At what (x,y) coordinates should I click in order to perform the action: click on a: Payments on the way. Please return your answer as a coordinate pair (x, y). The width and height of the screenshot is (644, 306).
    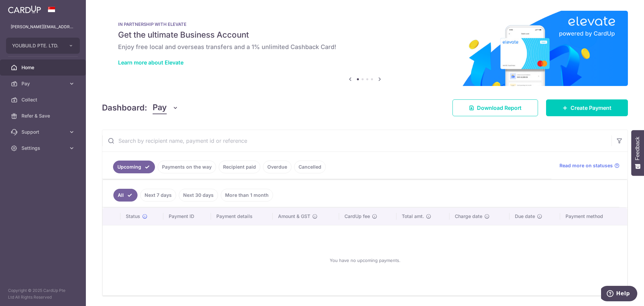
    Looking at the image, I should click on (187, 167).